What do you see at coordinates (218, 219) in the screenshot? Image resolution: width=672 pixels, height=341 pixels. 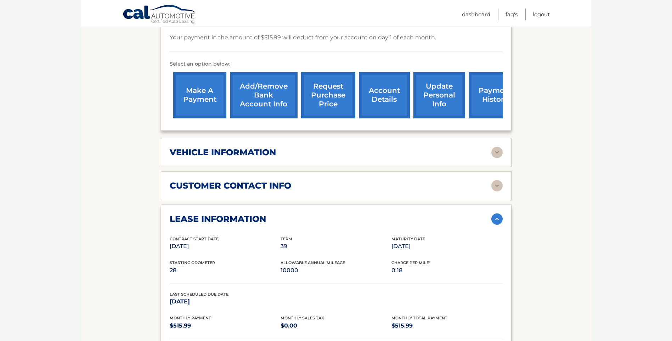 I see `h2: lease information` at bounding box center [218, 219].